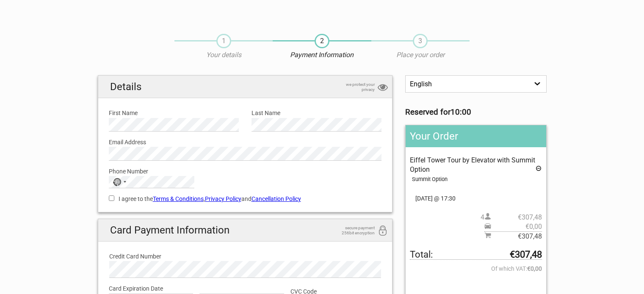 The height and width of the screenshot is (294, 644). What do you see at coordinates (475, 268) in the screenshot?
I see `span: Of which VAT:` at bounding box center [475, 268].